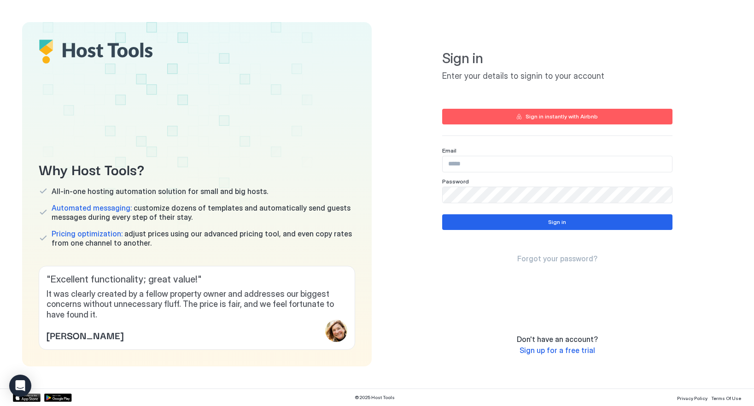 This screenshot has width=754, height=406. I want to click on span: Privacy Policy, so click(692, 398).